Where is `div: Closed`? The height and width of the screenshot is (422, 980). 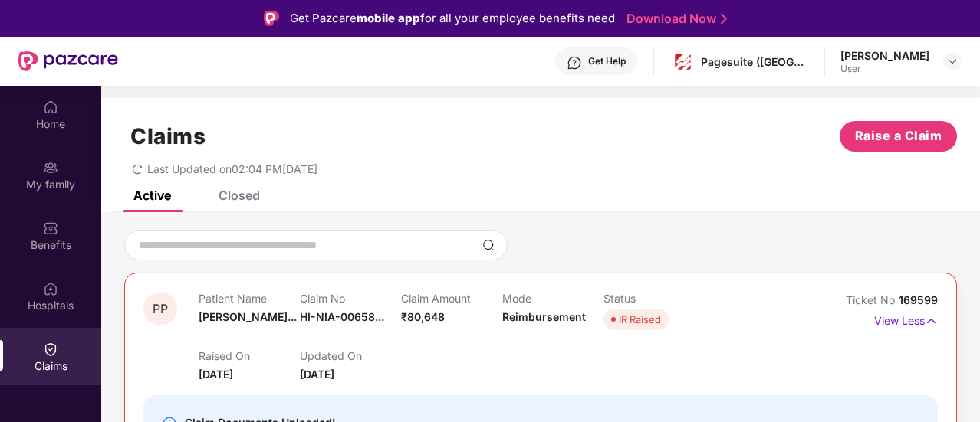 div: Closed is located at coordinates (239, 195).